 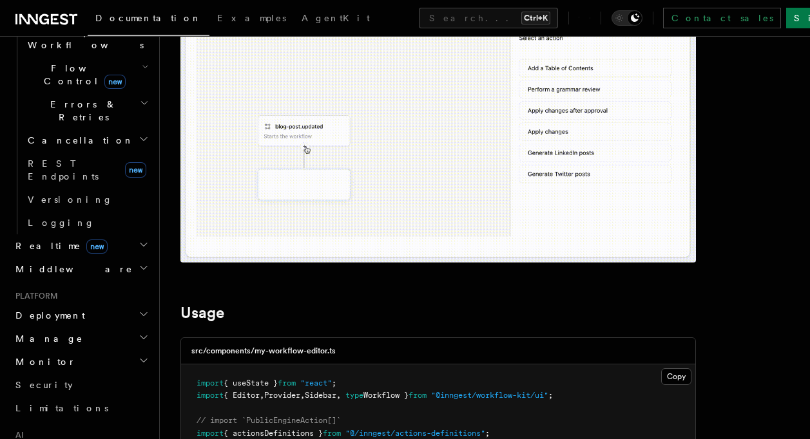 I want to click on span: { actionsDefinitions }, so click(x=273, y=434).